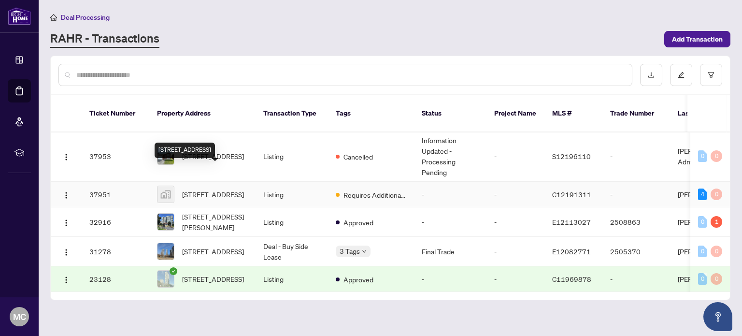 Image resolution: width=742 pixels, height=336 pixels. What do you see at coordinates (681, 75) in the screenshot?
I see `span: edit` at bounding box center [681, 75].